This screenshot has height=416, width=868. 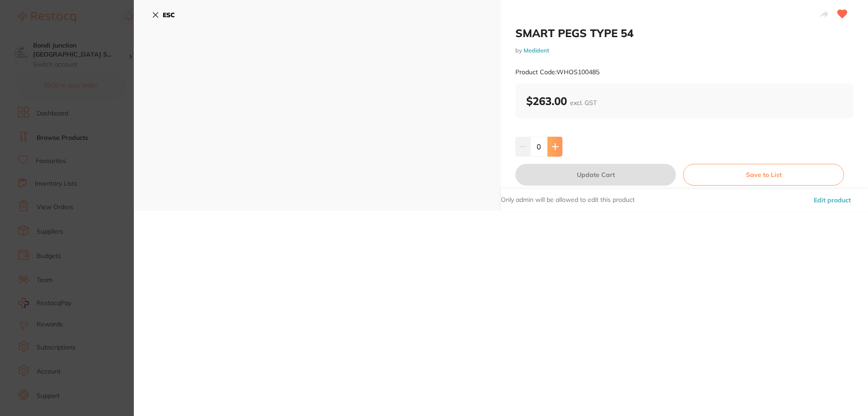 I want to click on button: Update Cart, so click(x=595, y=175).